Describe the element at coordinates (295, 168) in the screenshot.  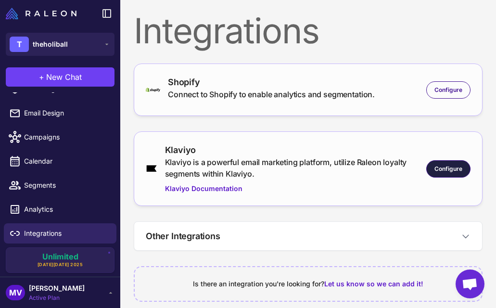
I see `div: Klaviyo is a powerful email marketing platform, utilize Raleon loyalty segments within Klaviyo.` at that location.